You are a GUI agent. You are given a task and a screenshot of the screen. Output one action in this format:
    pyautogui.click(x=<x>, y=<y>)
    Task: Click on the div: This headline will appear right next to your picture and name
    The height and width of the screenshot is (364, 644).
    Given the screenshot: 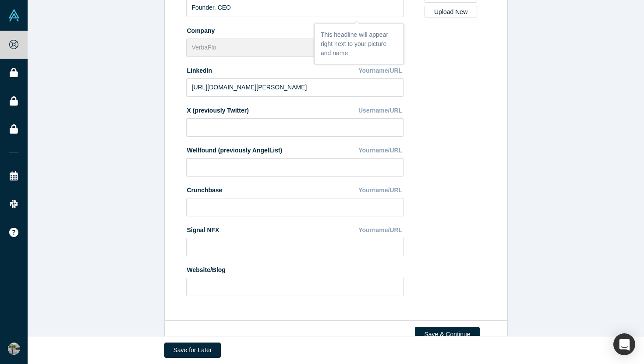 What is the action you would take?
    pyautogui.click(x=359, y=44)
    